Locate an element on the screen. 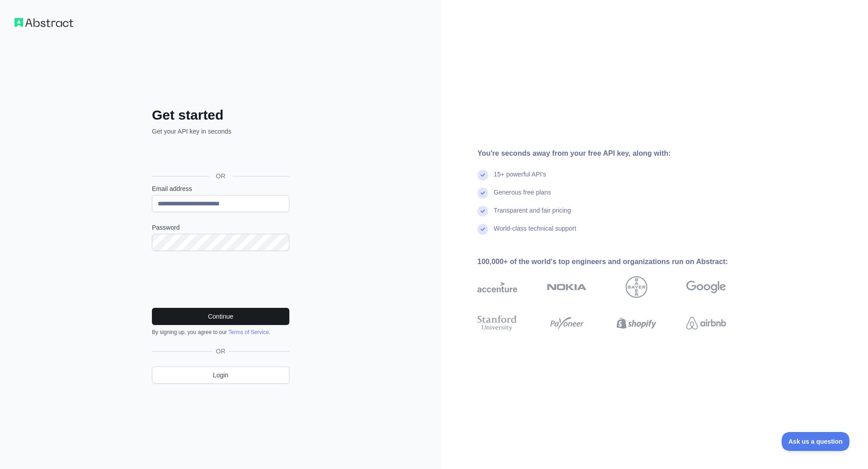 The image size is (868, 469). div: World-class technical support is located at coordinates (535, 233).